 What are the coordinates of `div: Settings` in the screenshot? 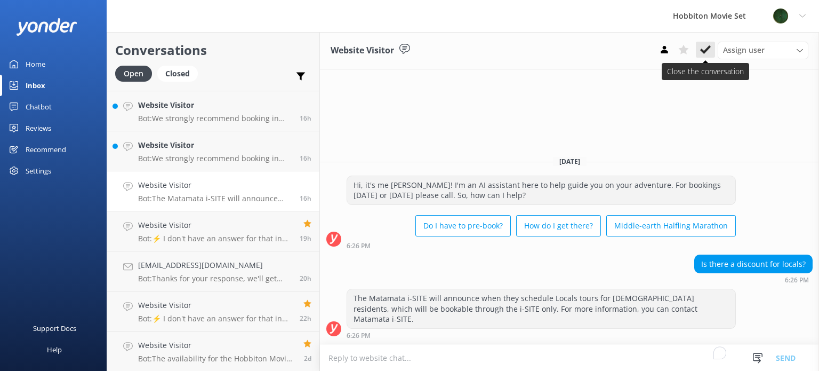 It's located at (38, 171).